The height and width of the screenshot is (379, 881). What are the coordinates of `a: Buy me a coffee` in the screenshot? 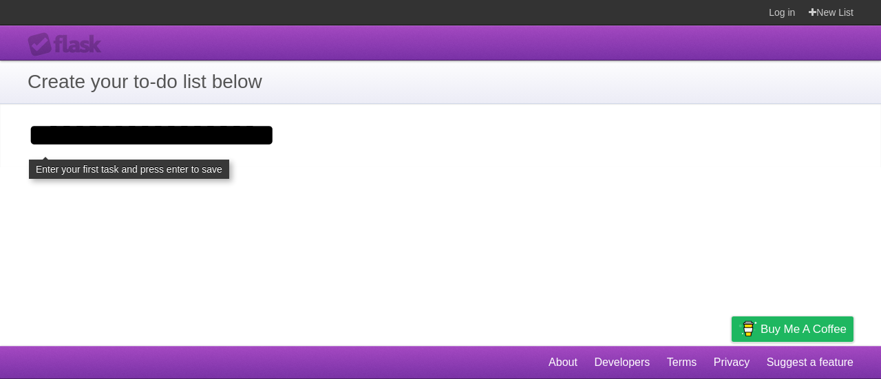 It's located at (793, 329).